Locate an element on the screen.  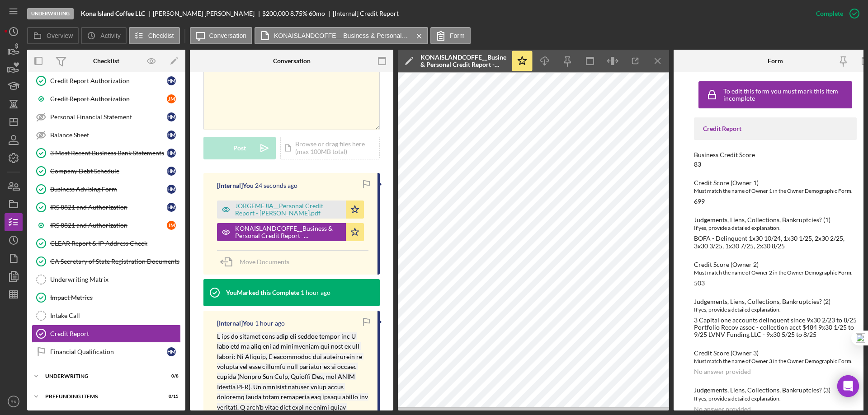
div: Credit Score (Owner 3) is located at coordinates (775, 353).